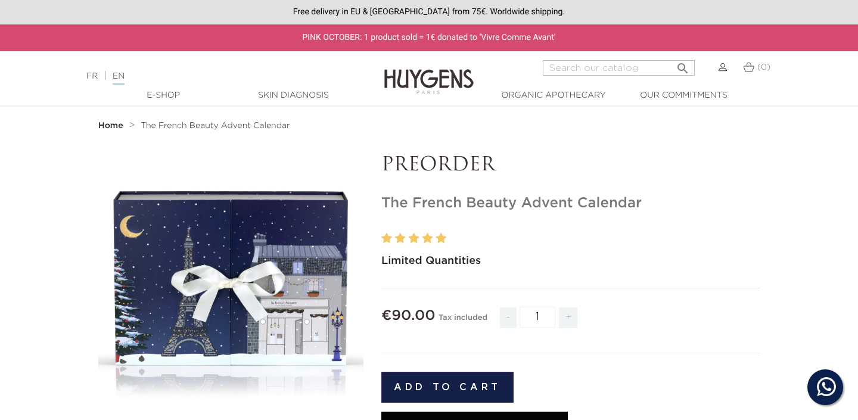  I want to click on a: E-Shop, so click(163, 95).